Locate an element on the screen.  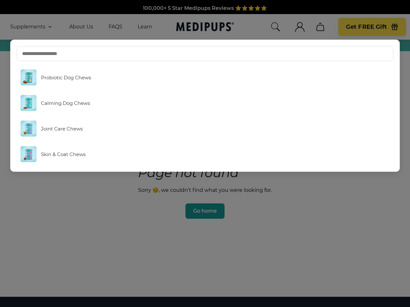
span: Joint Care Chews is located at coordinates (62, 129).